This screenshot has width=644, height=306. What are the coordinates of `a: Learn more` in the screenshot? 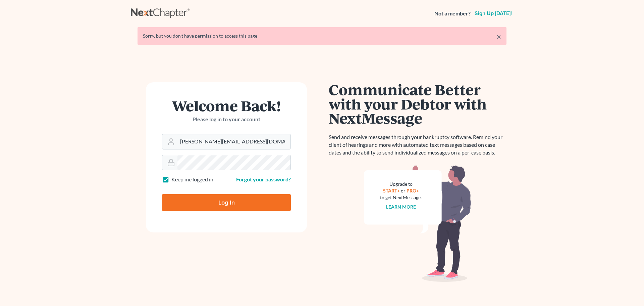 It's located at (401, 206).